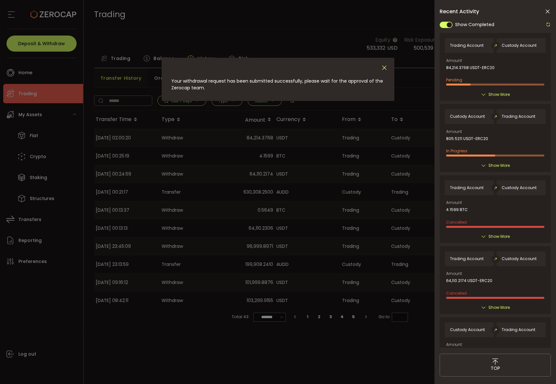  What do you see at coordinates (469, 281) in the screenshot?
I see `span: 64,110.2174 USDT-ERC20` at bounding box center [469, 281].